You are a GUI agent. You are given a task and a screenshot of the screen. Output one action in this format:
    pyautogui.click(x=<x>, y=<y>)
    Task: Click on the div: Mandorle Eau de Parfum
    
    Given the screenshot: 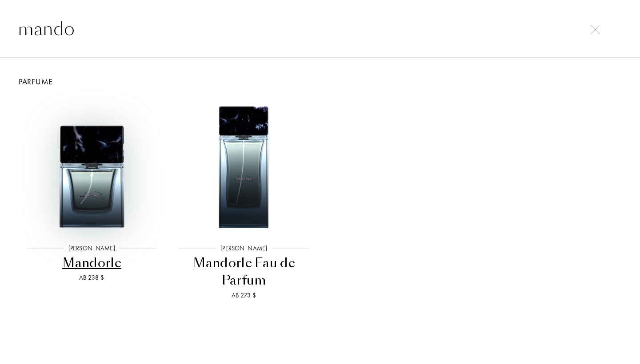 What is the action you would take?
    pyautogui.click(x=244, y=272)
    